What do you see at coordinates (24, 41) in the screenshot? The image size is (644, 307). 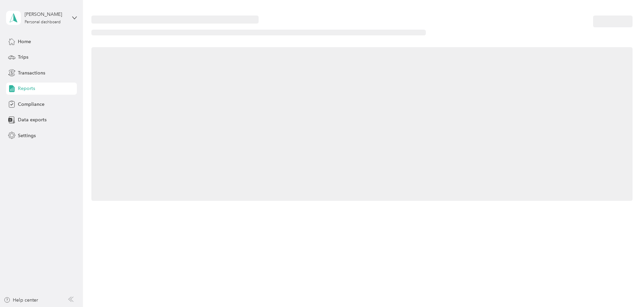 I see `span: Home` at bounding box center [24, 41].